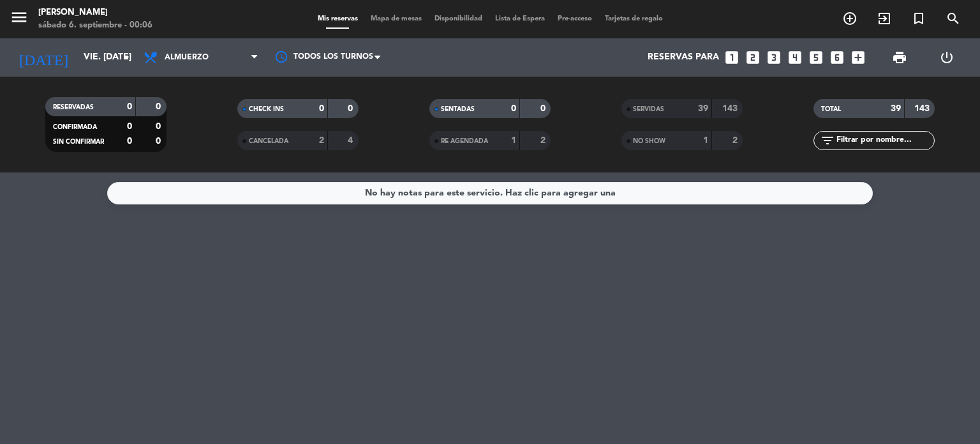 The height and width of the screenshot is (444, 980). I want to click on span: Mis reservas, so click(338, 19).